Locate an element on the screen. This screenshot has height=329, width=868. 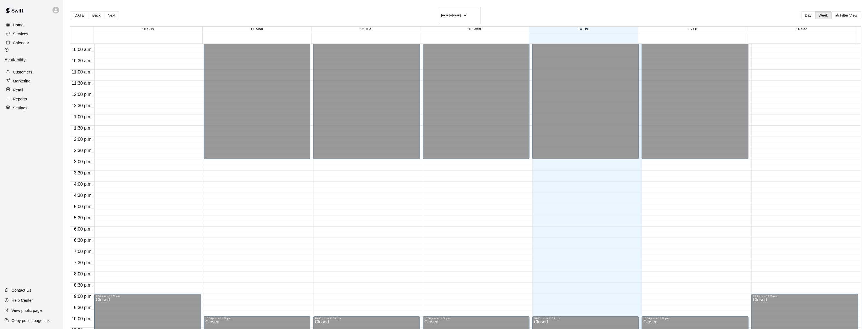
span: 9:30 p.m. is located at coordinates (83, 308).